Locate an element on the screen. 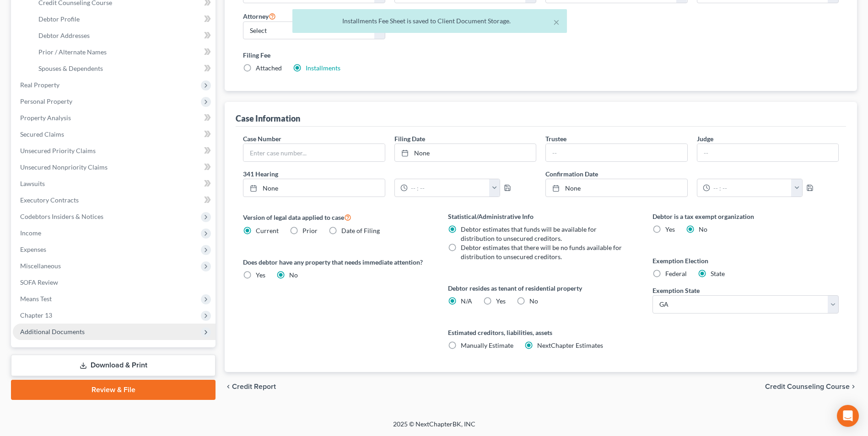  label: Confirmation Date is located at coordinates (692, 174).